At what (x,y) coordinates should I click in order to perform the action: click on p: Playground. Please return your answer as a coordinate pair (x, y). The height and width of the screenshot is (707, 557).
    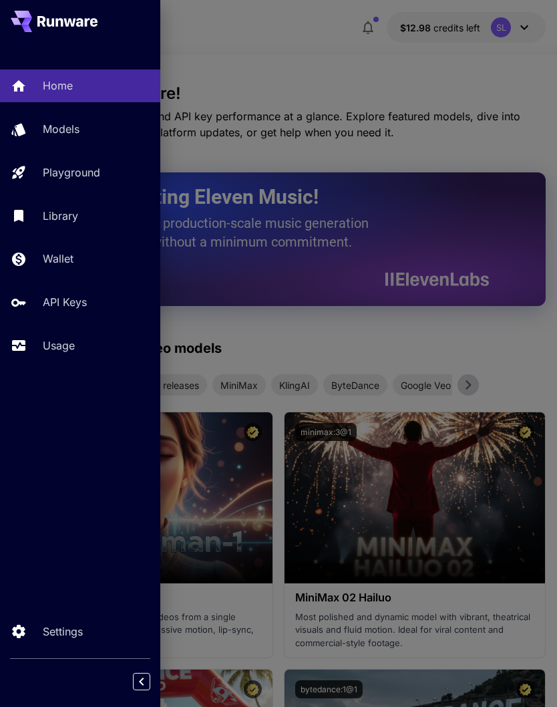
    Looking at the image, I should click on (72, 172).